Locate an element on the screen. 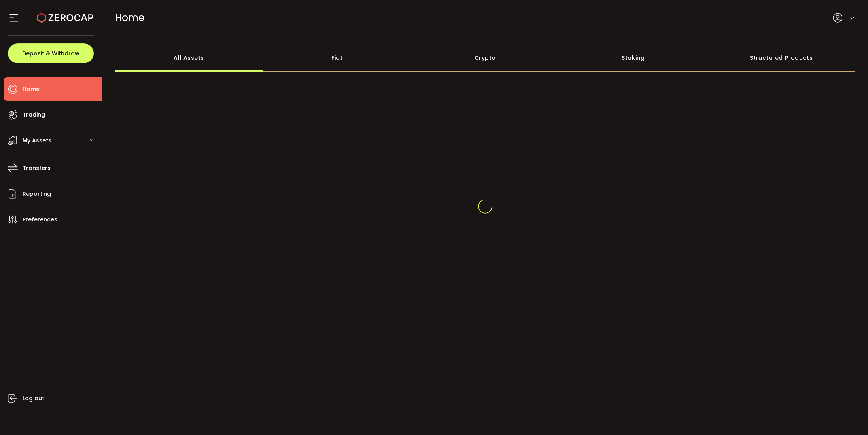 The image size is (868, 435). button: Deposit & Withdraw is located at coordinates (51, 53).